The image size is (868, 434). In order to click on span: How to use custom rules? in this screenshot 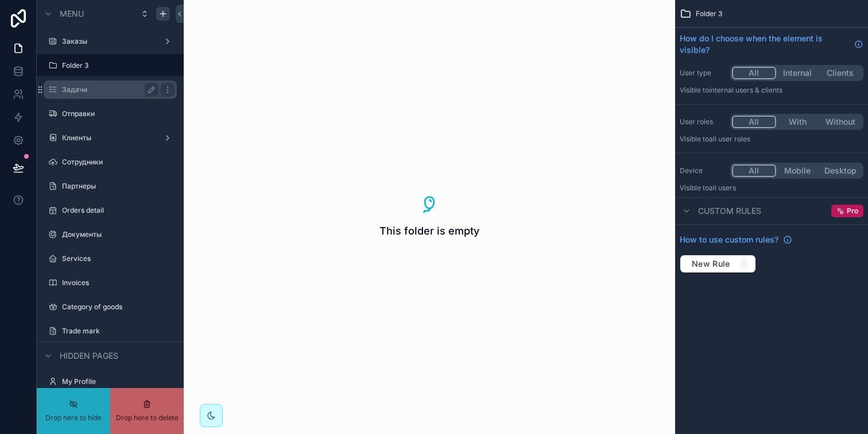, I will do `click(729, 240)`.